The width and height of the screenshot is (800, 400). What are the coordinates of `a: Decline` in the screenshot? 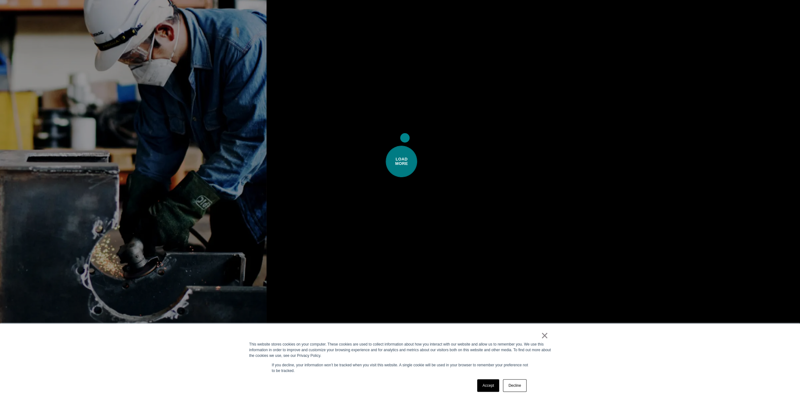 It's located at (515, 385).